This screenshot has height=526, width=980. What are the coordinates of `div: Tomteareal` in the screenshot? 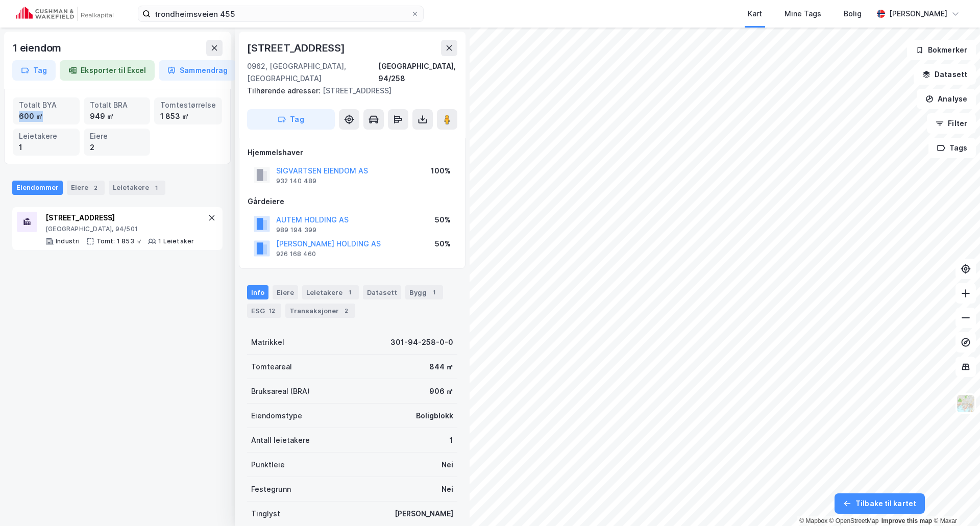 It's located at (271, 367).